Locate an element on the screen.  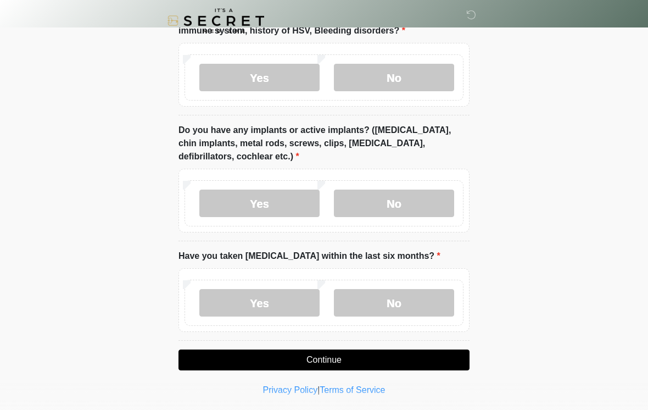
a: Privacy Policy is located at coordinates (290, 389).